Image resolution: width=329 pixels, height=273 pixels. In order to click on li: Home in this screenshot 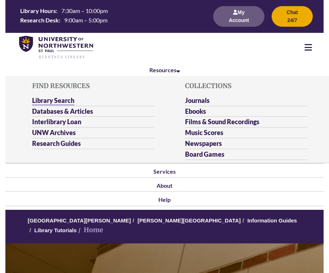, I will do `click(90, 230)`.